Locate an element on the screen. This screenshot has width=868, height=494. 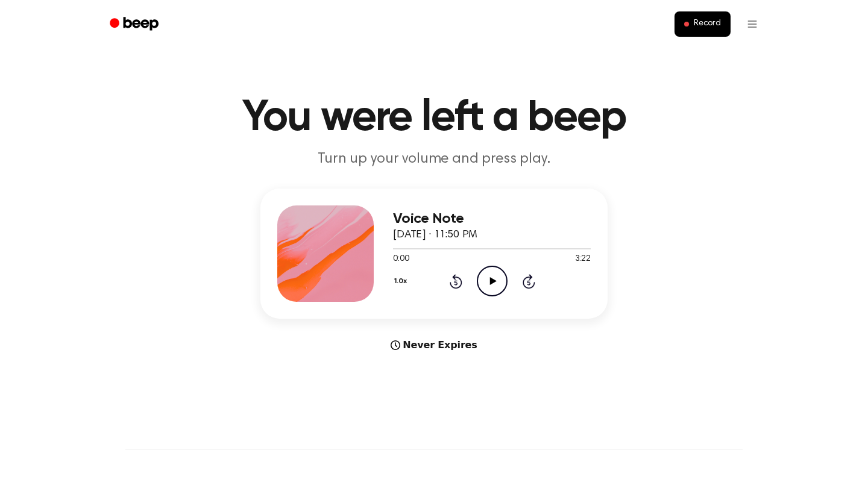
button: Record is located at coordinates (702, 24).